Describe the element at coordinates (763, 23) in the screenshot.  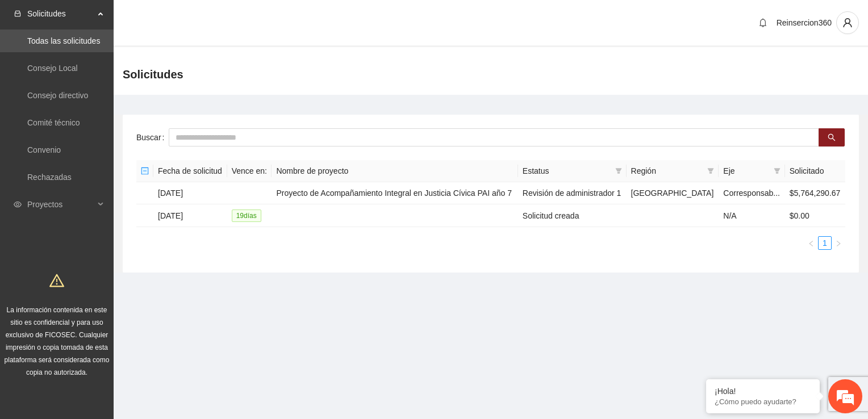
I see `button: bell` at that location.